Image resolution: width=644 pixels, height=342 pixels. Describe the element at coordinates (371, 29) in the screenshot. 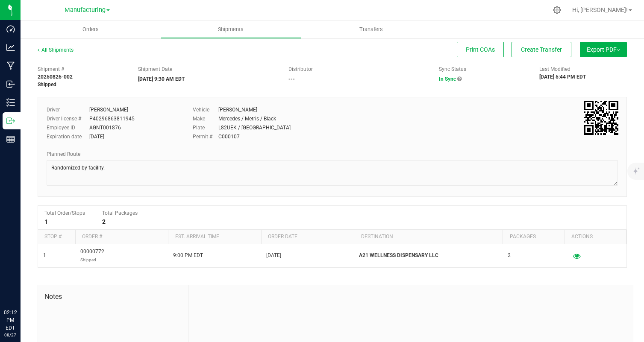

I see `span: Transfers` at that location.